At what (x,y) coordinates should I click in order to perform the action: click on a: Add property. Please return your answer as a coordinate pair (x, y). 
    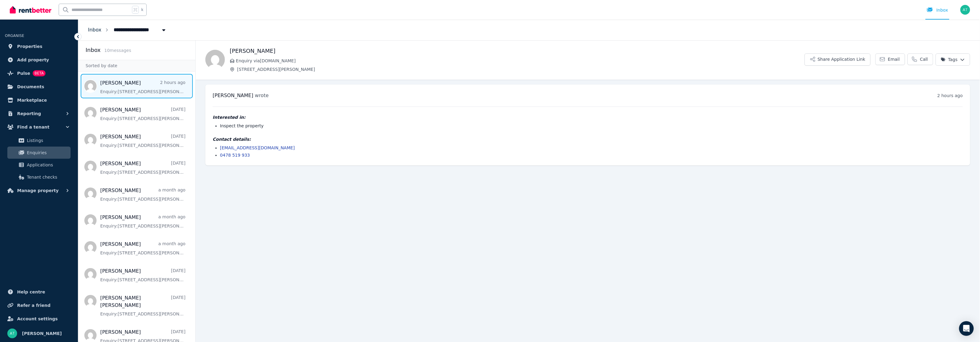
    Looking at the image, I should click on (38, 60).